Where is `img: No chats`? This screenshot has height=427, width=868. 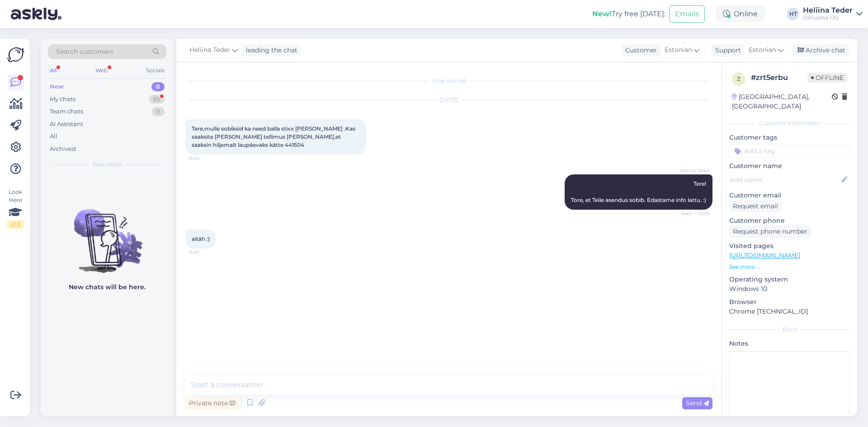 img: No chats is located at coordinates (107, 234).